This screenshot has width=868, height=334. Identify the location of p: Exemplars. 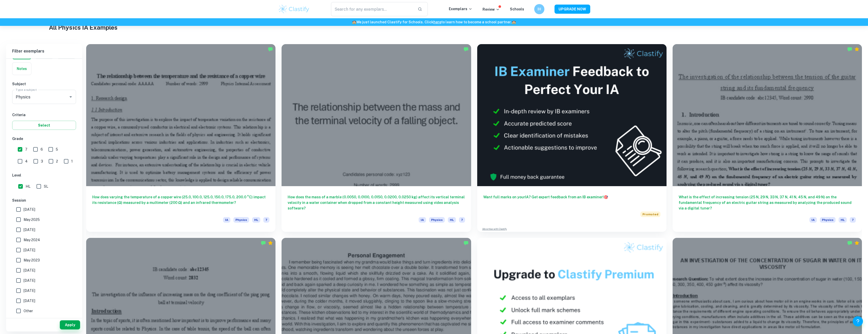
(461, 9).